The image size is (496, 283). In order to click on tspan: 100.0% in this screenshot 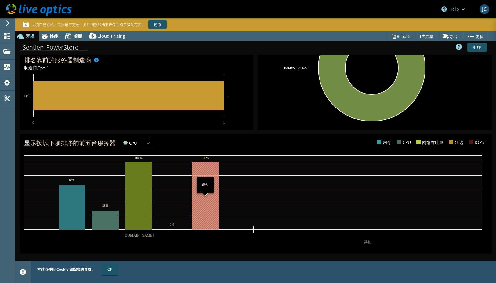, I will do `click(289, 67)`.